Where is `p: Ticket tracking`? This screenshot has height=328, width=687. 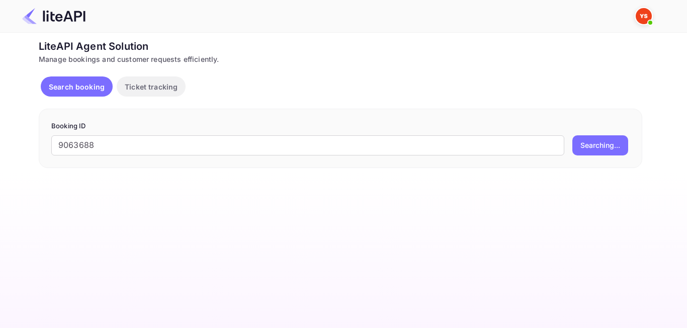 p: Ticket tracking is located at coordinates (151, 87).